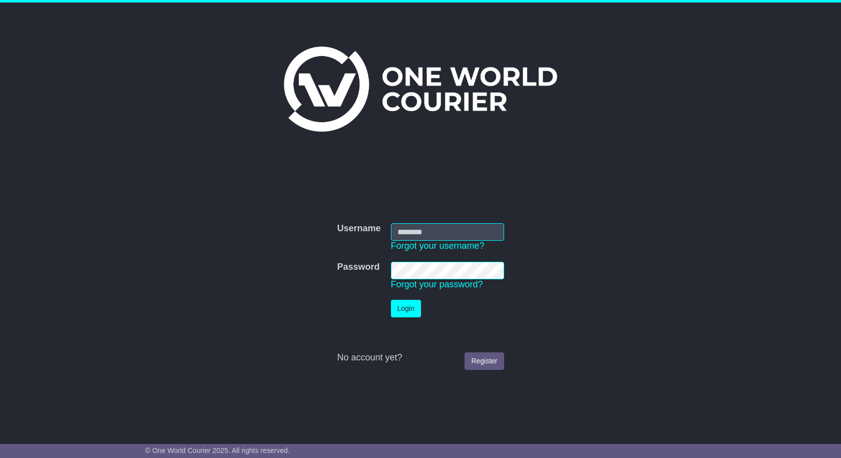  What do you see at coordinates (437, 246) in the screenshot?
I see `a: Forgot your username?` at bounding box center [437, 246].